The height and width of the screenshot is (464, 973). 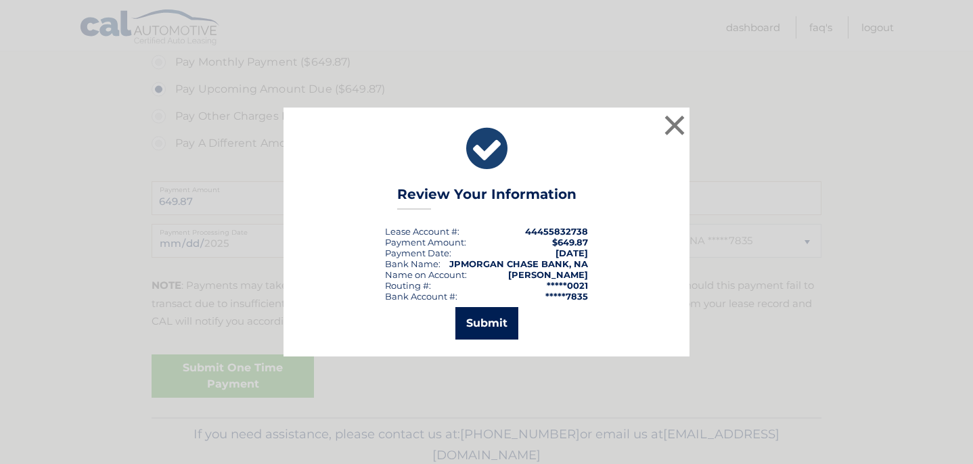 What do you see at coordinates (422, 231) in the screenshot?
I see `div: Lease Account #:` at bounding box center [422, 231].